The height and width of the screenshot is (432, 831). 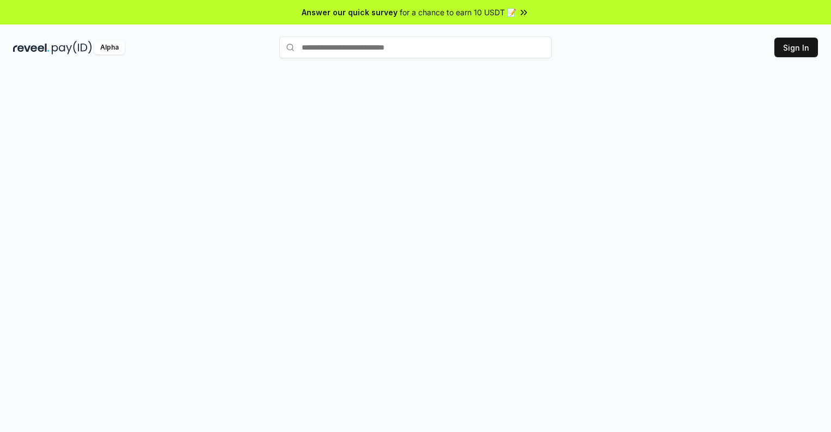 What do you see at coordinates (458, 12) in the screenshot?
I see `span: for a chance to earn 10 USDT 📝` at bounding box center [458, 12].